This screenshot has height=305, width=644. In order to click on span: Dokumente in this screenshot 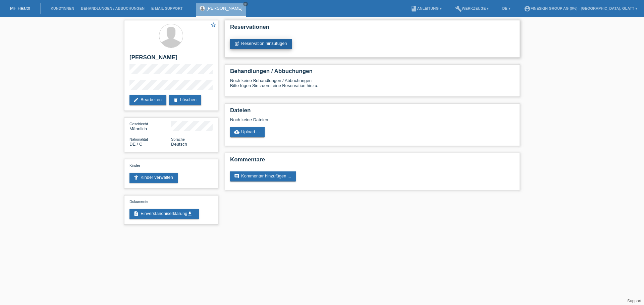, I will do `click(139, 201)`.